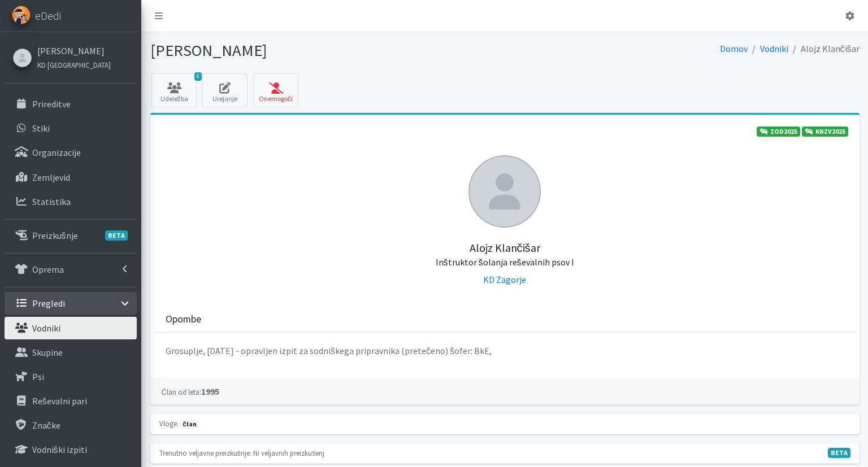  Describe the element at coordinates (779, 132) in the screenshot. I see `a: ZOD2025` at that location.